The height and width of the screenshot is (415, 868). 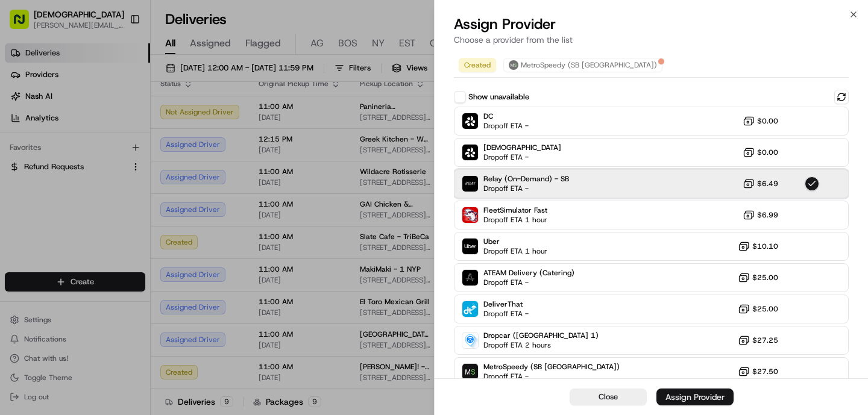 I want to click on label: Show unavailable, so click(x=498, y=97).